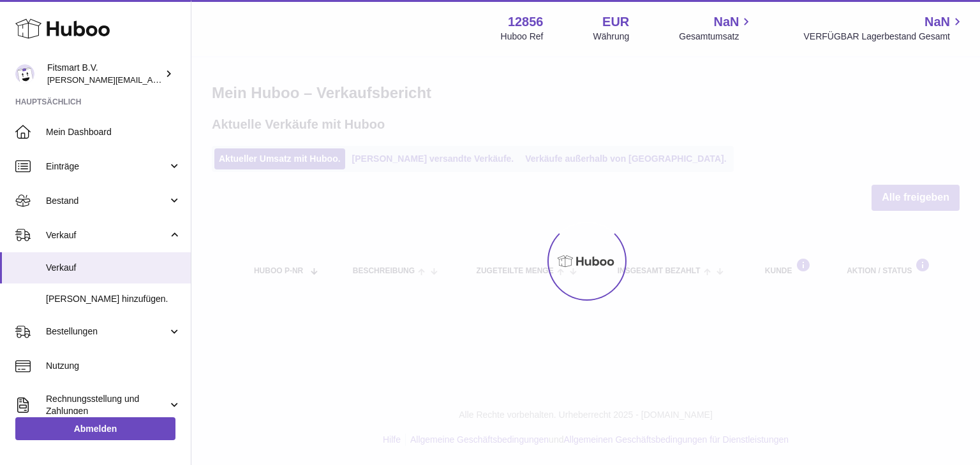 This screenshot has width=980, height=465. Describe the element at coordinates (114, 132) in the screenshot. I see `span: Mein Dashboard` at that location.